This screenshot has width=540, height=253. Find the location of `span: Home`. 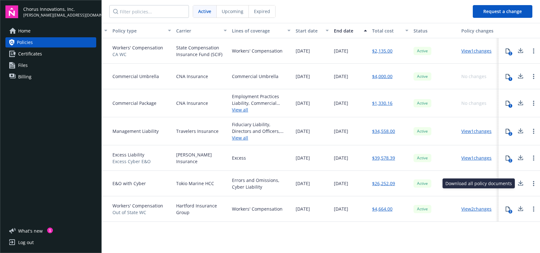

span: Home is located at coordinates (24, 31).